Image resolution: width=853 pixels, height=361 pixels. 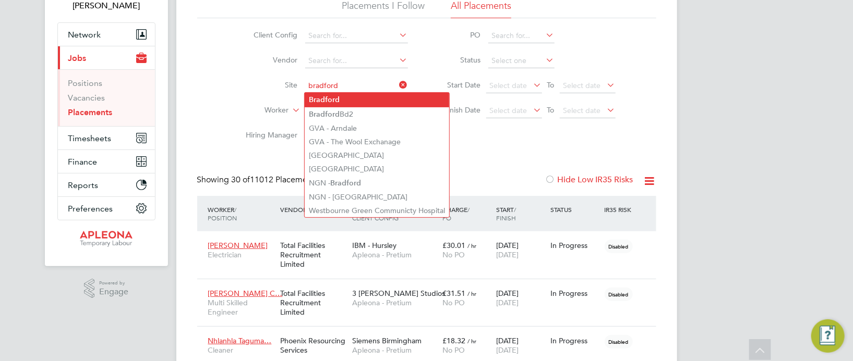 I want to click on div: IR35 Risk, so click(x=619, y=210).